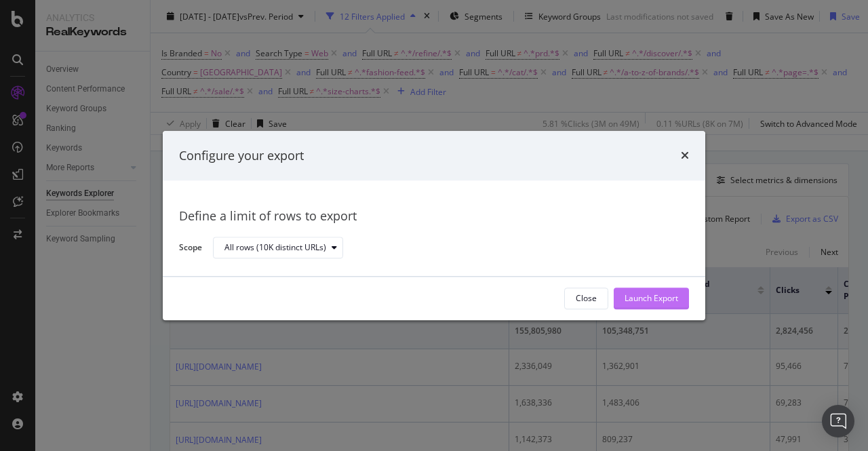 The width and height of the screenshot is (868, 451). What do you see at coordinates (651, 298) in the screenshot?
I see `div: Launch Export` at bounding box center [651, 298].